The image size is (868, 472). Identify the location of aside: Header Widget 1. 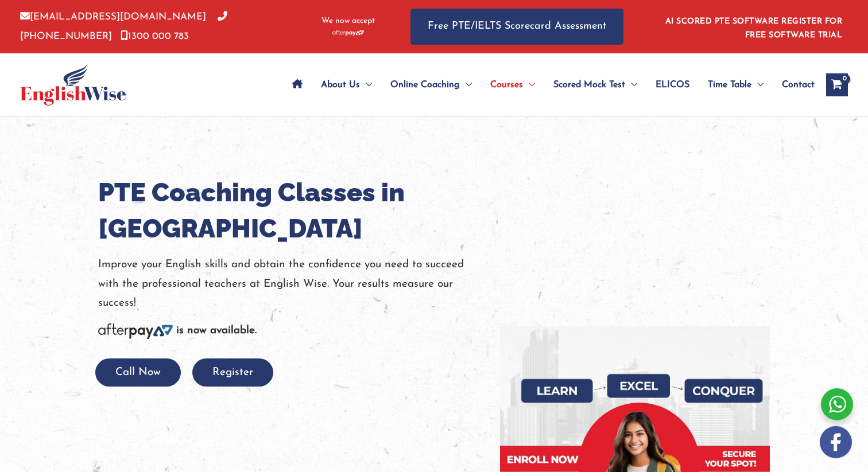
(753, 26).